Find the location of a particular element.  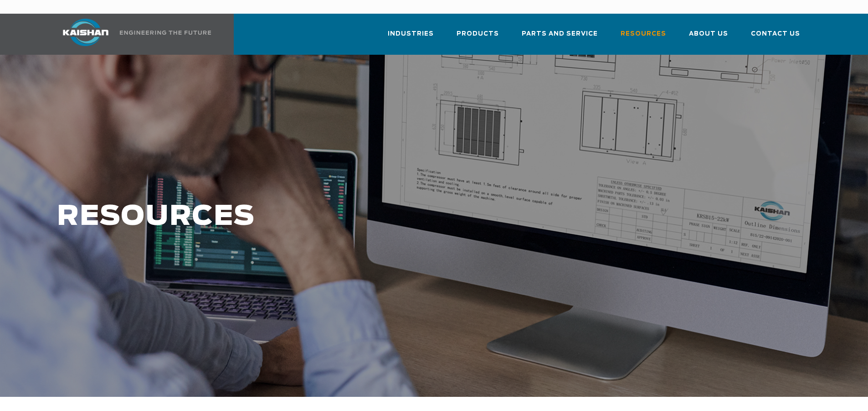

span: Resources is located at coordinates (643, 34).